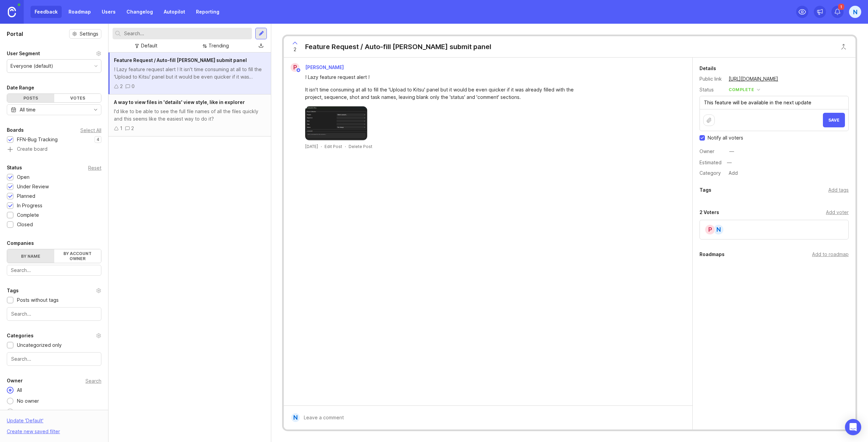  What do you see at coordinates (15, 34) in the screenshot?
I see `h1: Portal` at bounding box center [15, 34].